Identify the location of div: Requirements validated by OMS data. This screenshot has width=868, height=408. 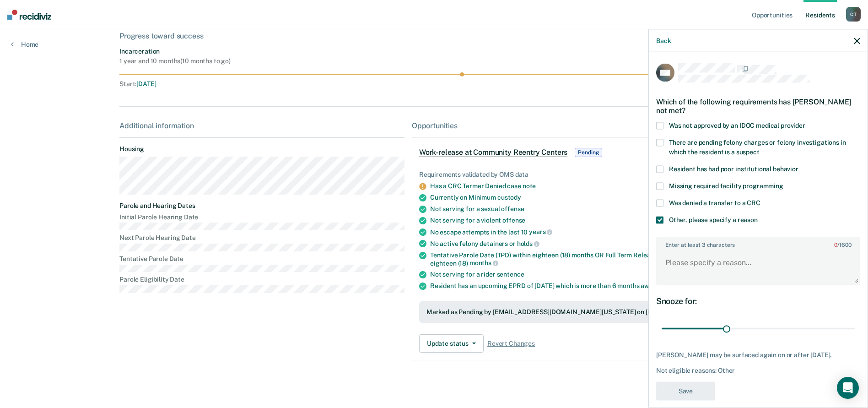
(581, 175).